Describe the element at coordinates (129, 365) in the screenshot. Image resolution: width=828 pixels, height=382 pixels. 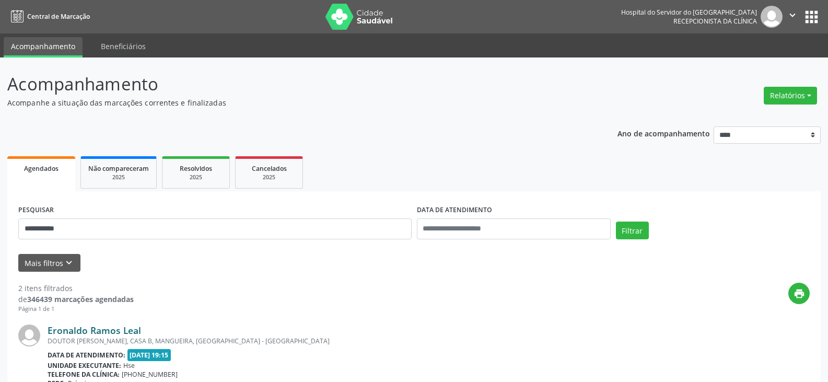
I see `span: Hse` at that location.